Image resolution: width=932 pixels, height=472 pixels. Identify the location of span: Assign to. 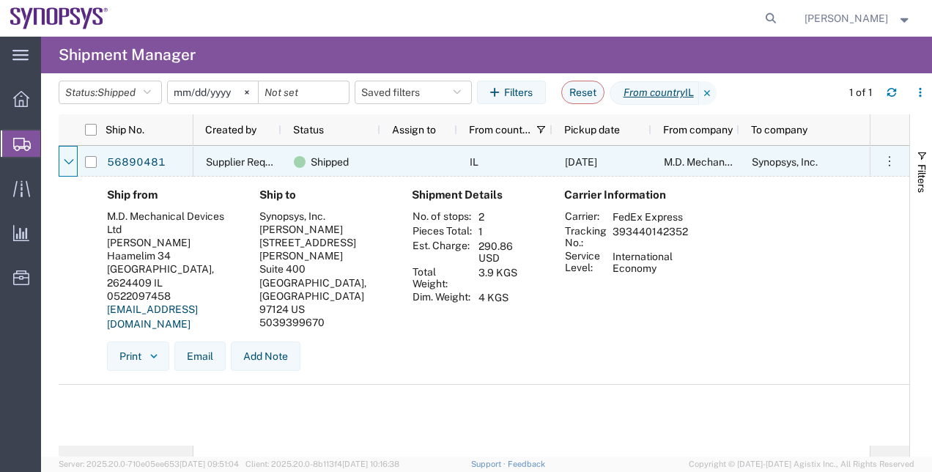
(414, 130).